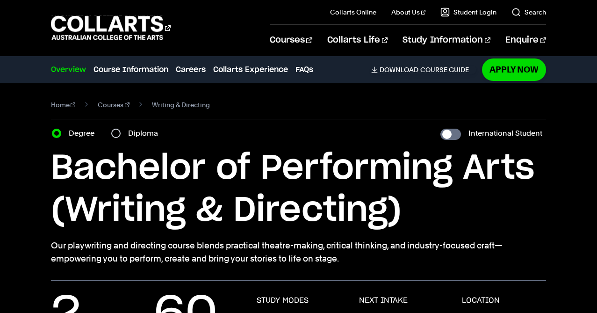 The height and width of the screenshot is (313, 597). What do you see at coordinates (424, 70) in the screenshot?
I see `a: DownloadCourse Guide` at bounding box center [424, 70].